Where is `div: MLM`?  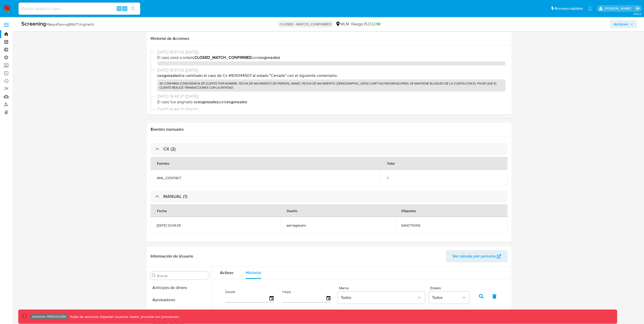
div: MLM is located at coordinates (343, 24).